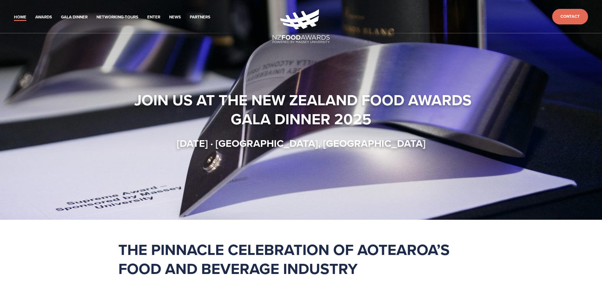 This screenshot has width=602, height=293. Describe the element at coordinates (43, 17) in the screenshot. I see `a: Awards` at that location.